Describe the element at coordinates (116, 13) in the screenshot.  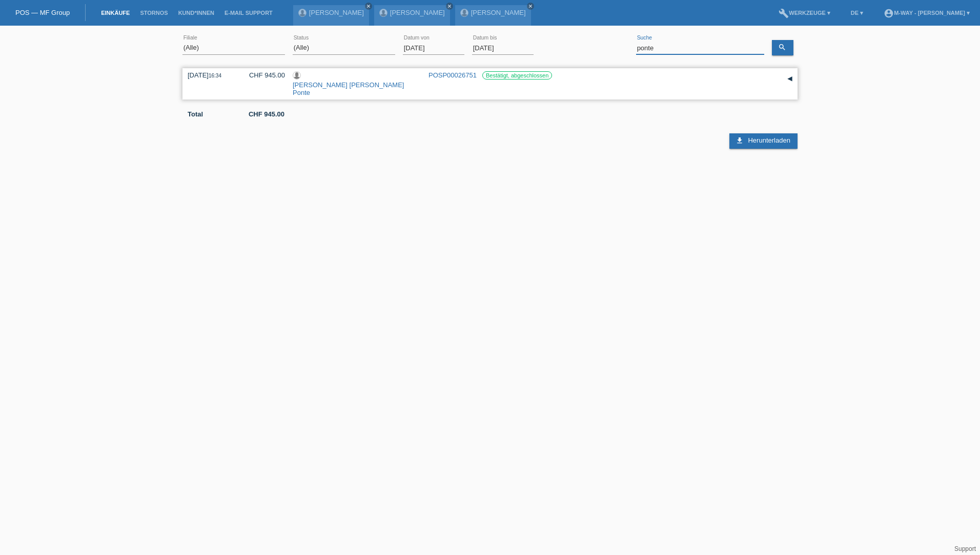
I see `a: Einkäufe` at that location.